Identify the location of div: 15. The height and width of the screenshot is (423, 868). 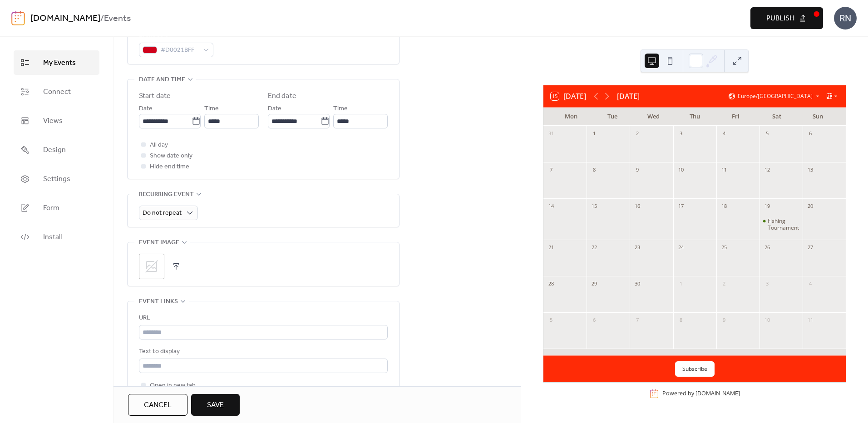
(594, 206).